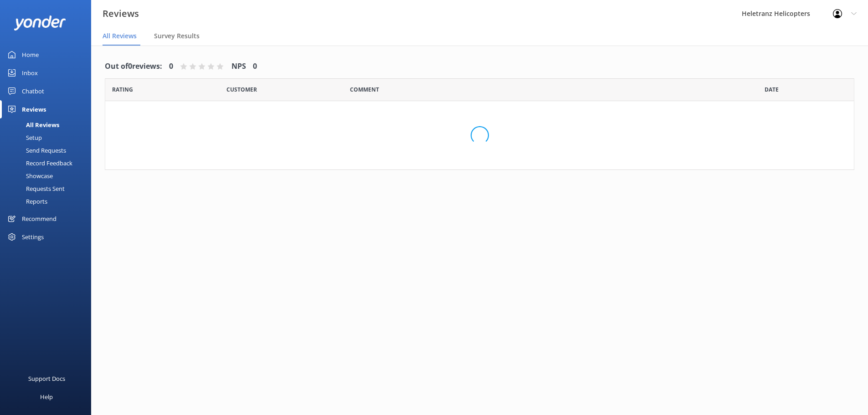  What do you see at coordinates (134, 67) in the screenshot?
I see `h4: Out of 0 reviews:` at bounding box center [134, 67].